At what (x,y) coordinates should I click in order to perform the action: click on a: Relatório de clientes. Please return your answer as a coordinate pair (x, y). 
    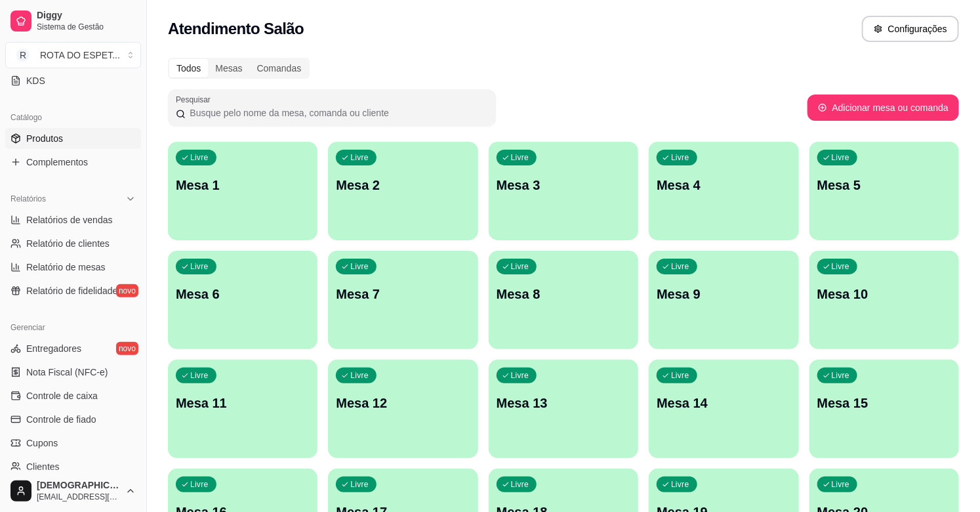
    Looking at the image, I should click on (73, 243).